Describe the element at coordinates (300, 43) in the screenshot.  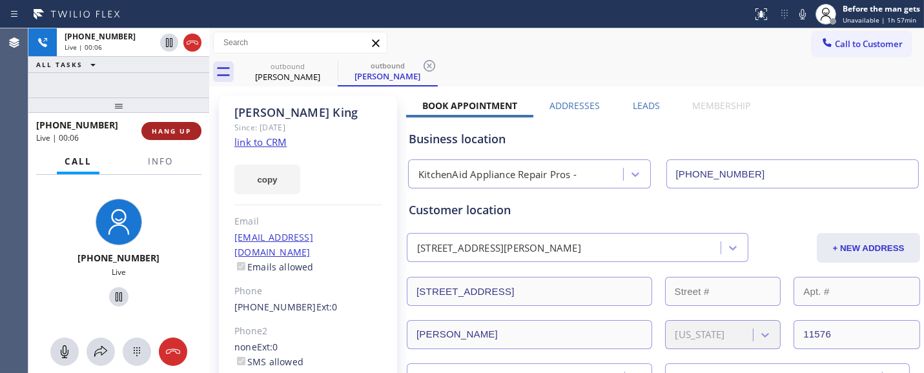
I see `input: Search` at that location.